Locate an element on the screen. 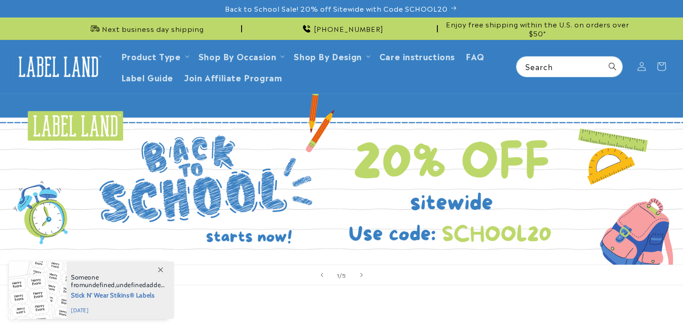 This screenshot has width=683, height=328. span: 5 is located at coordinates (344, 275).